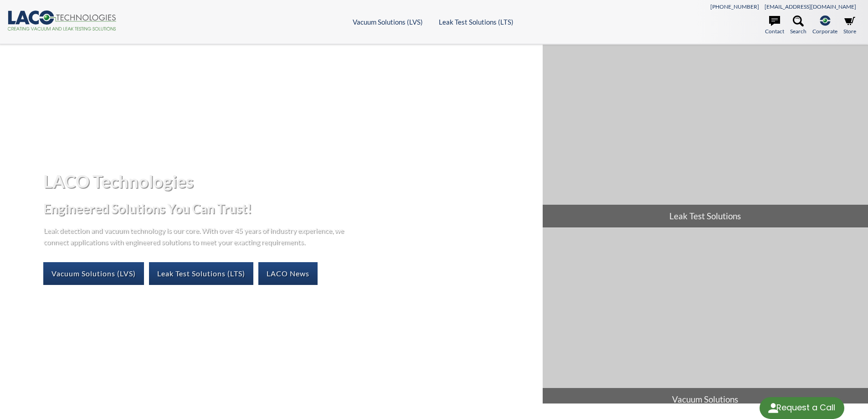  What do you see at coordinates (773, 408) in the screenshot?
I see `img: round button` at bounding box center [773, 408].